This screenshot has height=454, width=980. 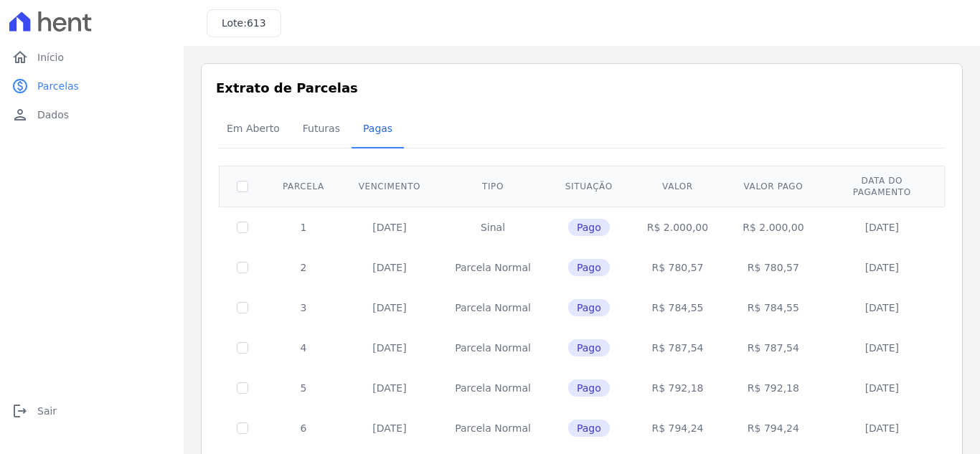 What do you see at coordinates (303, 308) in the screenshot?
I see `td: 3` at bounding box center [303, 308].